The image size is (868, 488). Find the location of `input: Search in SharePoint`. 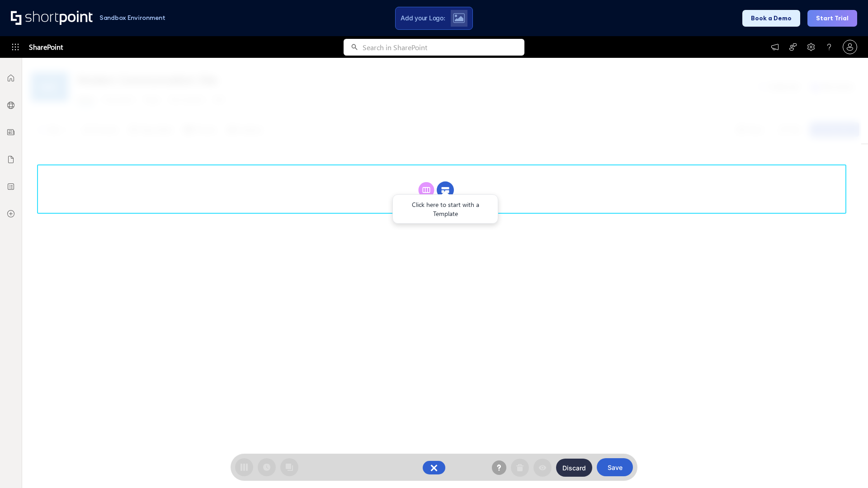

input: Search in SharePoint is located at coordinates (444, 47).